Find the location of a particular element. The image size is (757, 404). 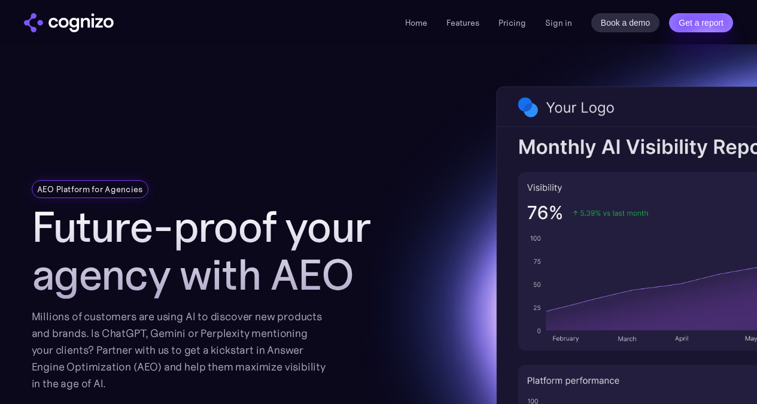

img: cognizo logo is located at coordinates (69, 23).